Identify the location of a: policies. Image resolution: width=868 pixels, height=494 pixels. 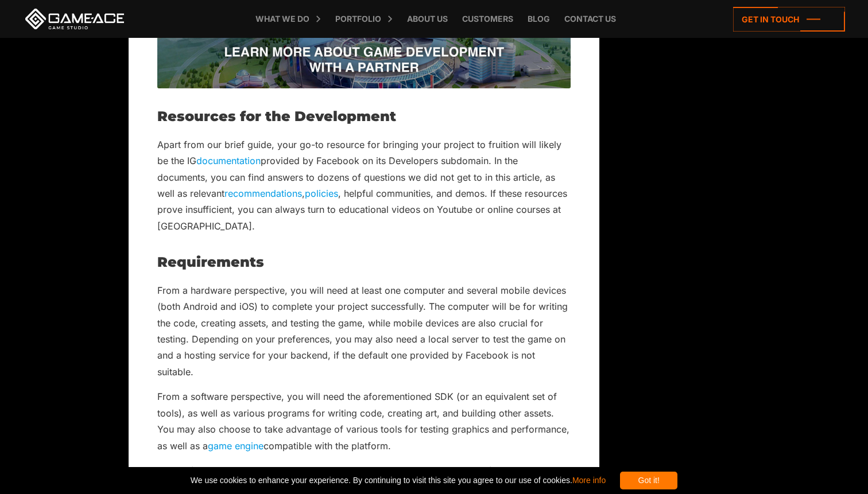
(322, 194).